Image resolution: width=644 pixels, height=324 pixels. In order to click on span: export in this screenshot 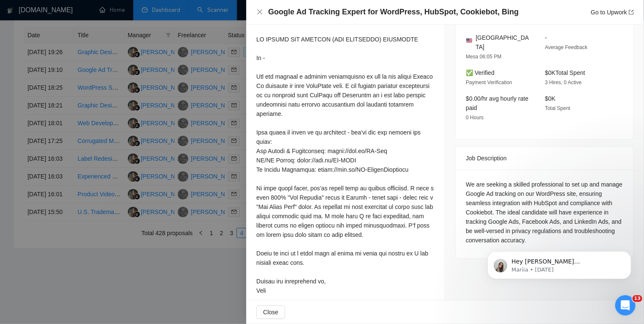, I will do `click(631, 12)`.